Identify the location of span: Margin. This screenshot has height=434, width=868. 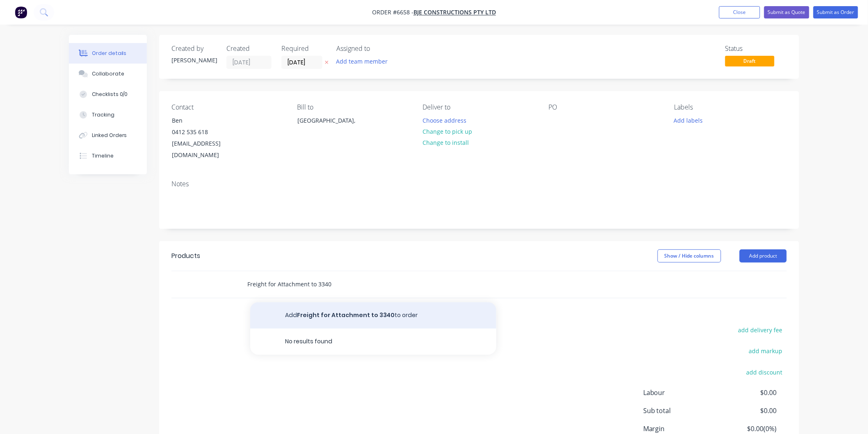
(679, 429).